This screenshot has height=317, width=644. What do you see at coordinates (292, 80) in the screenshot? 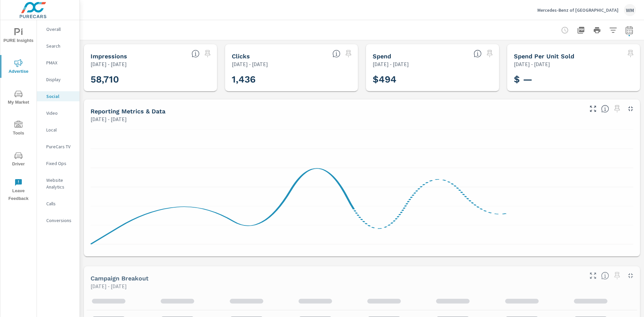
I see `h3: 1,436` at bounding box center [292, 80].